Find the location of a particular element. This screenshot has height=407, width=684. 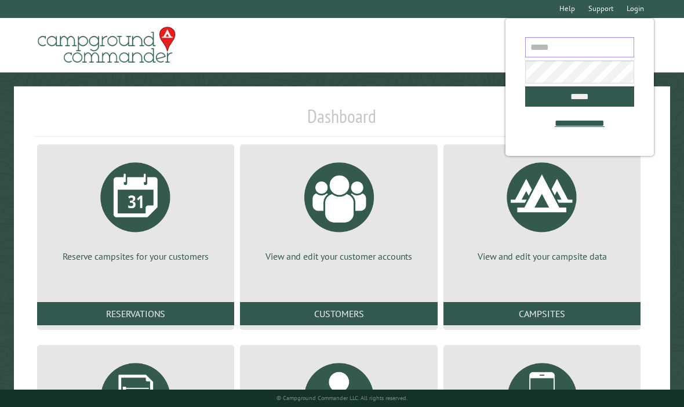

a: Reservations is located at coordinates (136, 314).